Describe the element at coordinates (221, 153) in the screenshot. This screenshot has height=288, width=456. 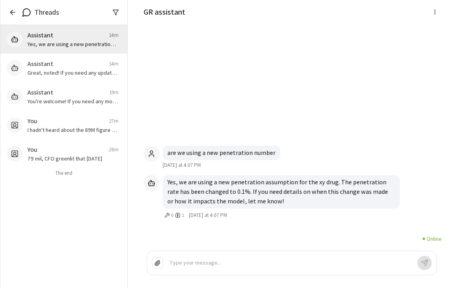
I see `p: are we using a new penetration number` at that location.